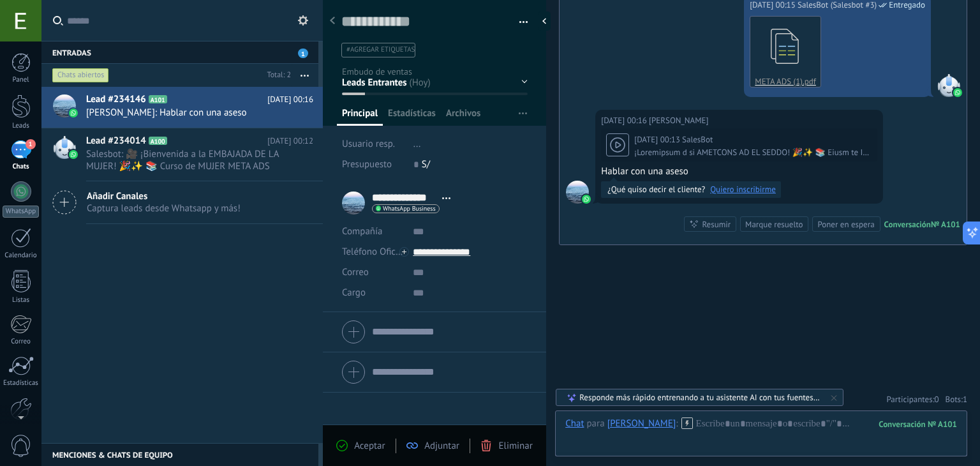 The width and height of the screenshot is (980, 466). Describe the element at coordinates (753, 153) in the screenshot. I see `div: ¡Loremipsum d si AMETCONS AD EL SEDDO! 🎉✨ 📚 Eiusm te INCID UTLA ETD Magnaali e Adminimve Qui + No...` at that location.